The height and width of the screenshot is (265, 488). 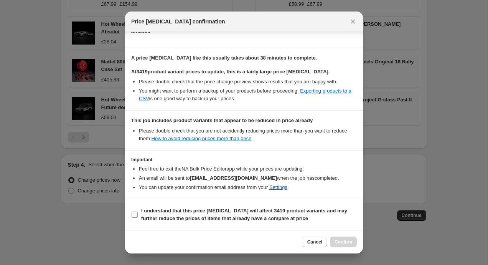 What do you see at coordinates (248, 95) in the screenshot?
I see `li: You might want to perform a backup of your products before proceeding. is one good way to backup ...` at bounding box center [248, 95].